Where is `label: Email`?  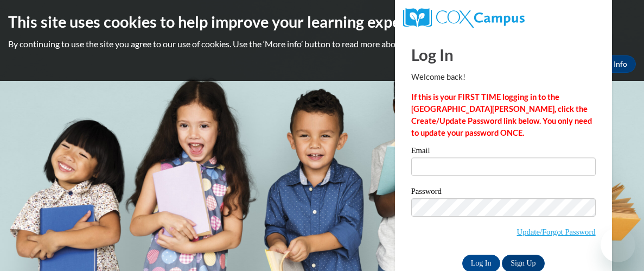 label: Email is located at coordinates (503, 152).